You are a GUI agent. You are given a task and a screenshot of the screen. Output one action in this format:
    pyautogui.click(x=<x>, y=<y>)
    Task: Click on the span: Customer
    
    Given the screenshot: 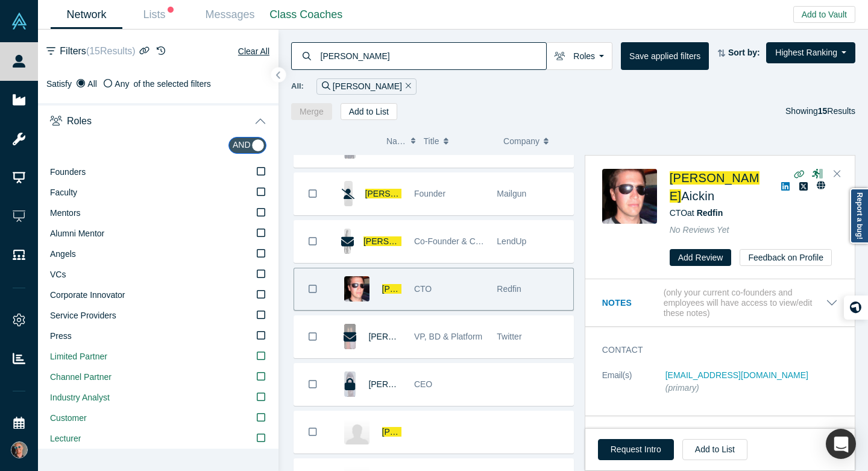 What is the action you would take?
    pyautogui.click(x=68, y=418)
    